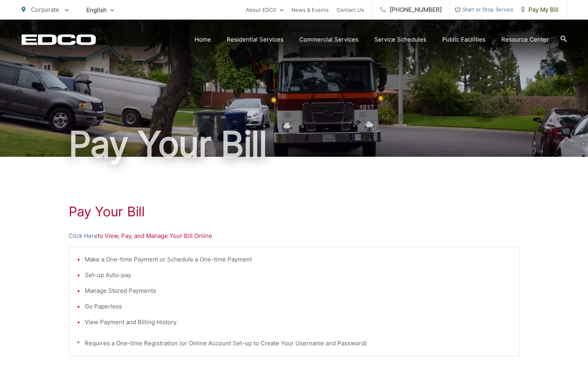 This screenshot has height=370, width=588. I want to click on a: Service Schedules, so click(400, 40).